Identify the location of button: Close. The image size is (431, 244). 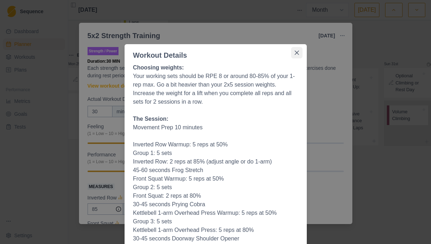
(297, 53).